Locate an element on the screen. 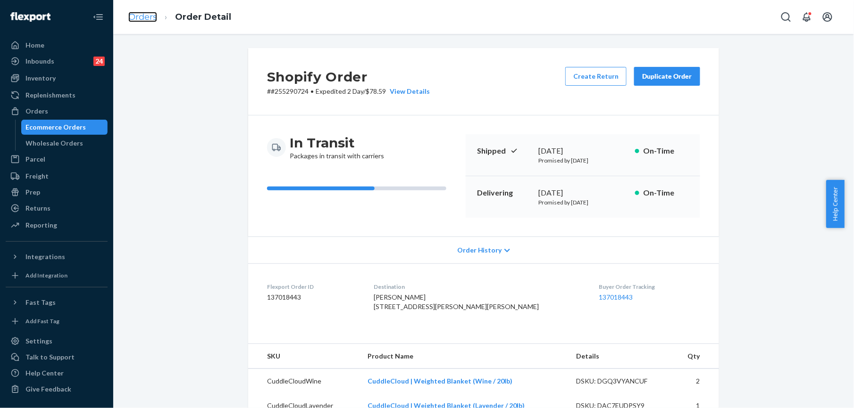 This screenshot has height=408, width=854. span: Help Center is located at coordinates (835, 204).